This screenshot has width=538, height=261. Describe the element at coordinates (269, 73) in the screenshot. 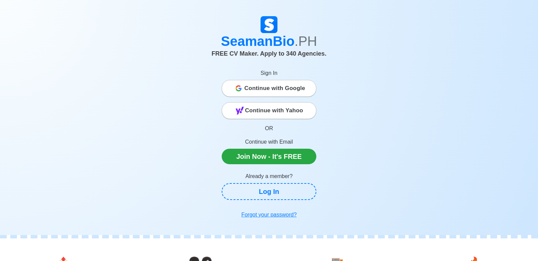

I see `p: Sign In` at that location.